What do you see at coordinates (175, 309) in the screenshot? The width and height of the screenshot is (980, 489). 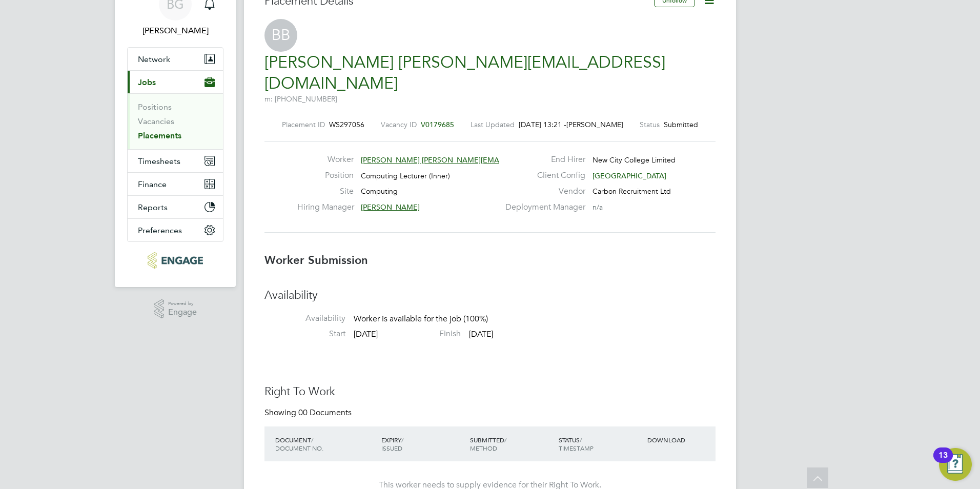 I see `a: Powered byEngage` at bounding box center [175, 309].